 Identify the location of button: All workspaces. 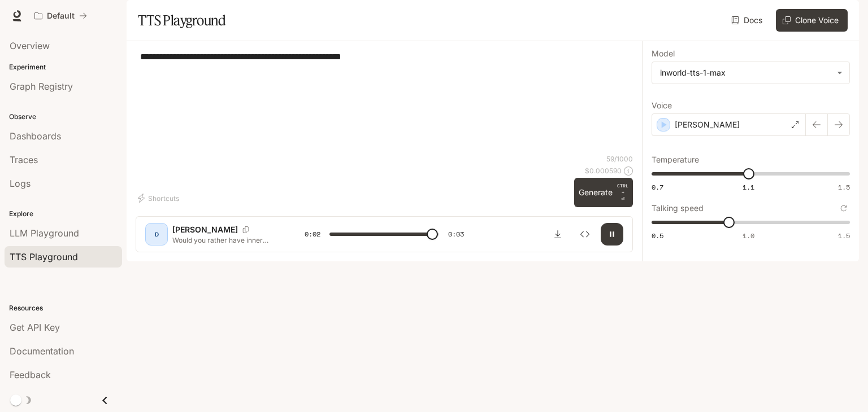
(60, 16).